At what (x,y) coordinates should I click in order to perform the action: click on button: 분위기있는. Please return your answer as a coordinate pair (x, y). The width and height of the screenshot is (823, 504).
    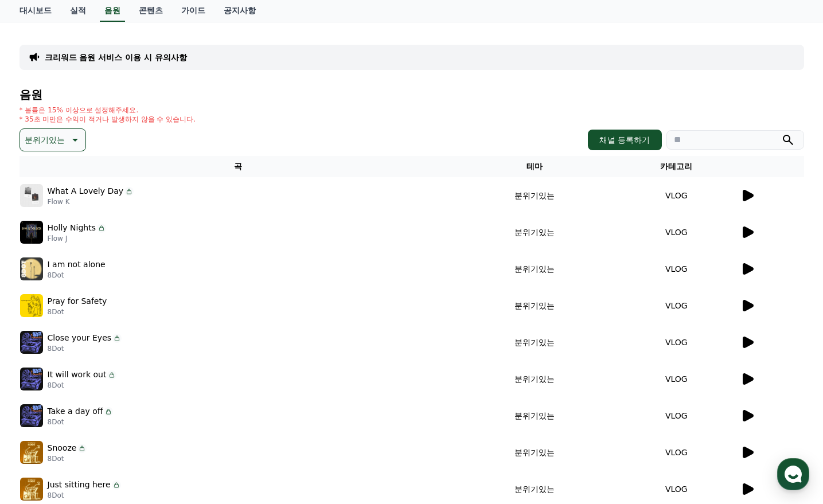
    Looking at the image, I should click on (53, 139).